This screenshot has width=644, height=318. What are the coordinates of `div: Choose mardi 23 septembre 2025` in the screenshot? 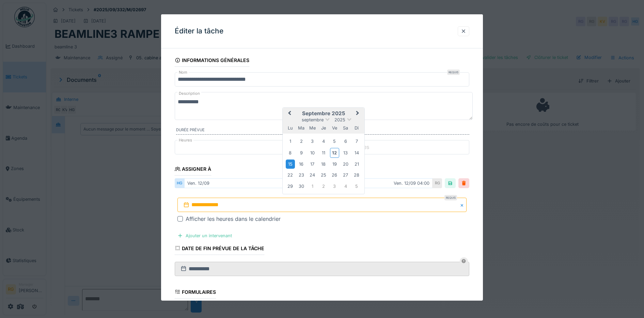 It's located at (301, 175).